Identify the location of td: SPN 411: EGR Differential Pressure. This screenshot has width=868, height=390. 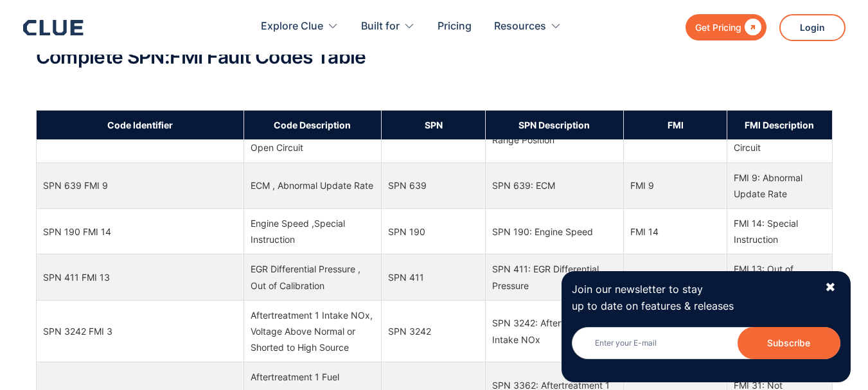
(554, 277).